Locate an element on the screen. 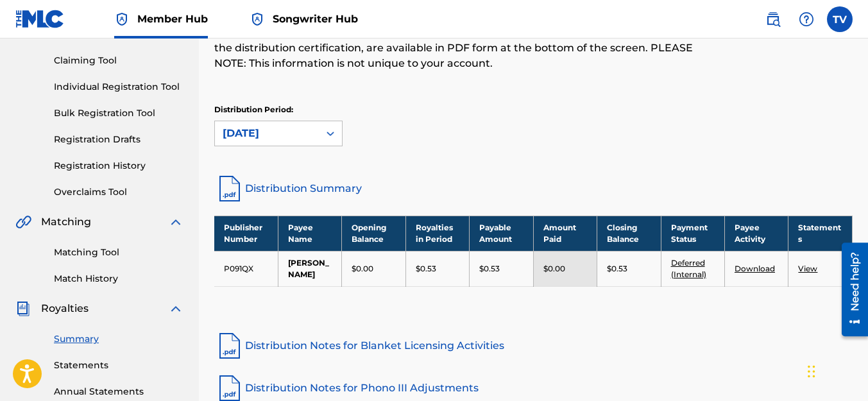 The width and height of the screenshot is (868, 401). img: help is located at coordinates (806, 19).